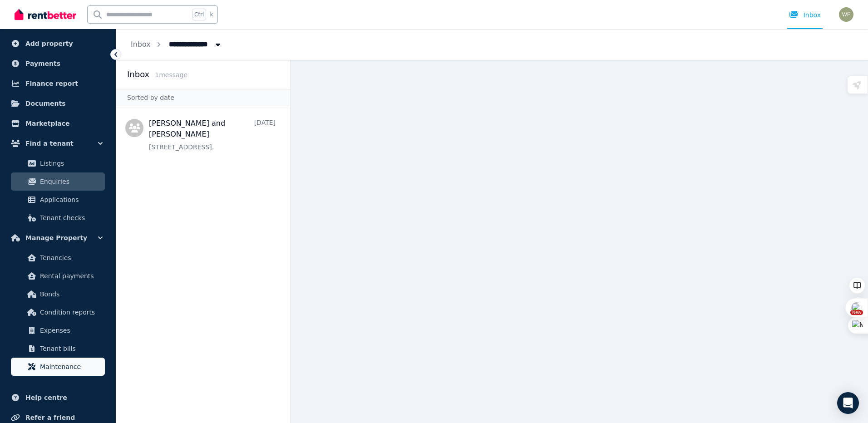 The image size is (868, 423). I want to click on a: Condition reports, so click(58, 313).